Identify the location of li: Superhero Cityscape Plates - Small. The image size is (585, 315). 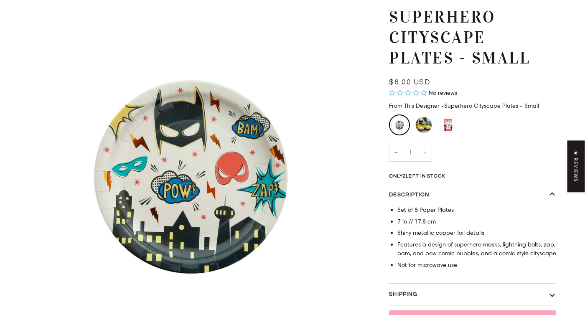
(399, 125).